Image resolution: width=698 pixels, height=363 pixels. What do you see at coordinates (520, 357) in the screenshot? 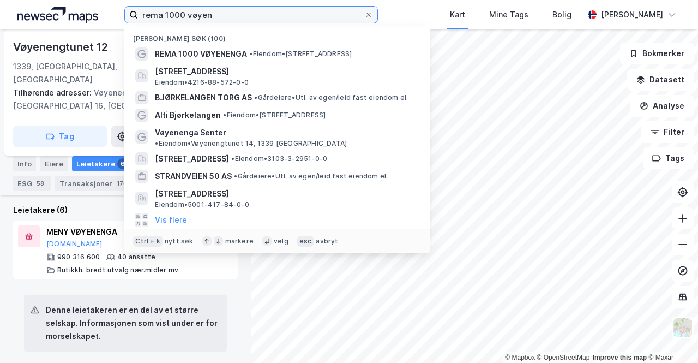
I see `a: Mapbox` at bounding box center [520, 357].